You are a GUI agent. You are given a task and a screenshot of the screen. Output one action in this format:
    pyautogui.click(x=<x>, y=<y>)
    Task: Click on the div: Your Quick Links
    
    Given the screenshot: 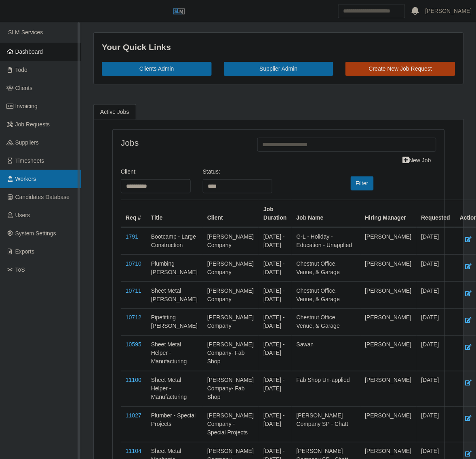 What is the action you would take?
    pyautogui.click(x=278, y=48)
    